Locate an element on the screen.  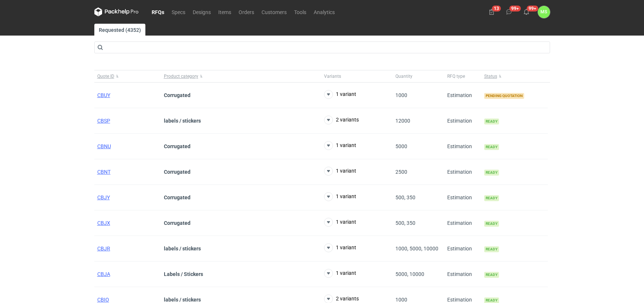
a: Analytics is located at coordinates (324, 12).